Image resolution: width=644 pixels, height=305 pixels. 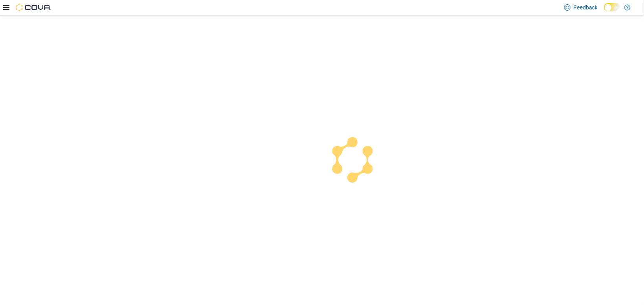 I want to click on img: Cova, so click(x=33, y=7).